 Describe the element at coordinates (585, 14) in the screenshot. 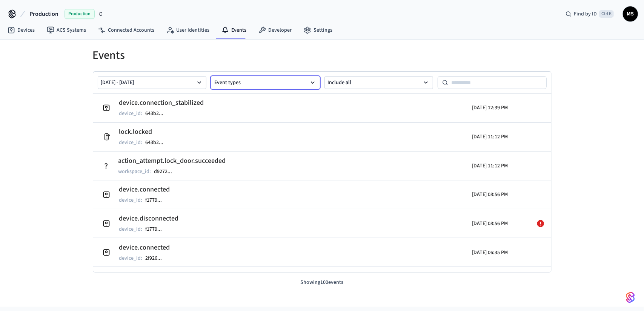

I see `span: Find by ID` at that location.